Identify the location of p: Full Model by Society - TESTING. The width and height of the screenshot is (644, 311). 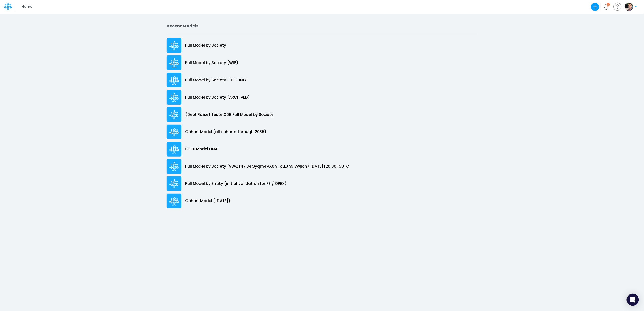
(216, 80).